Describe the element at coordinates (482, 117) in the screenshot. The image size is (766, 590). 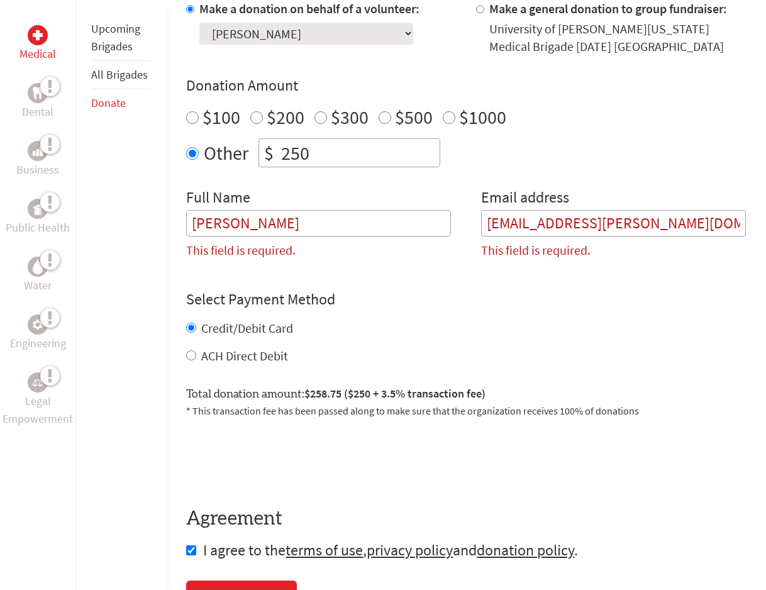
I see `label: $1000` at that location.